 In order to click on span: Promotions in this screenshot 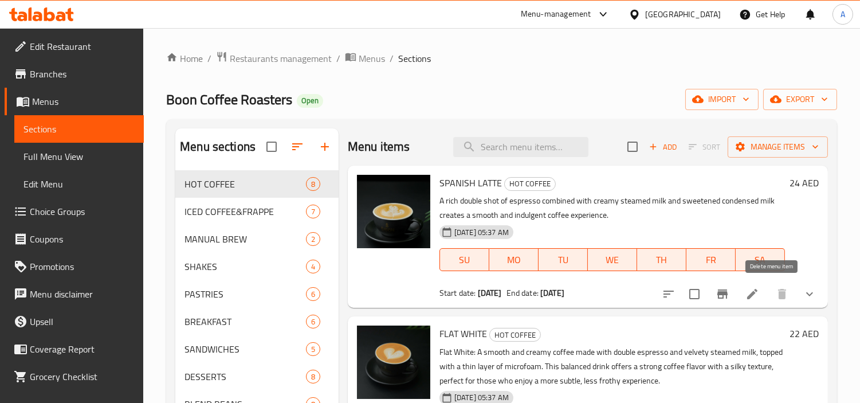, I will do `click(82, 266)`.